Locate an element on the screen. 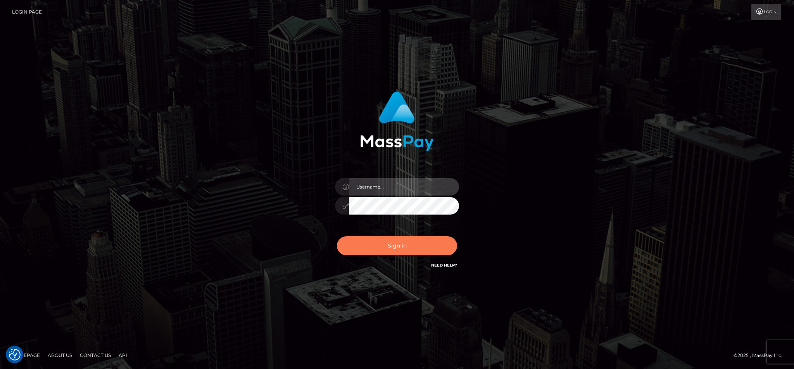 Image resolution: width=794 pixels, height=369 pixels. a: Need Help? is located at coordinates (444, 265).